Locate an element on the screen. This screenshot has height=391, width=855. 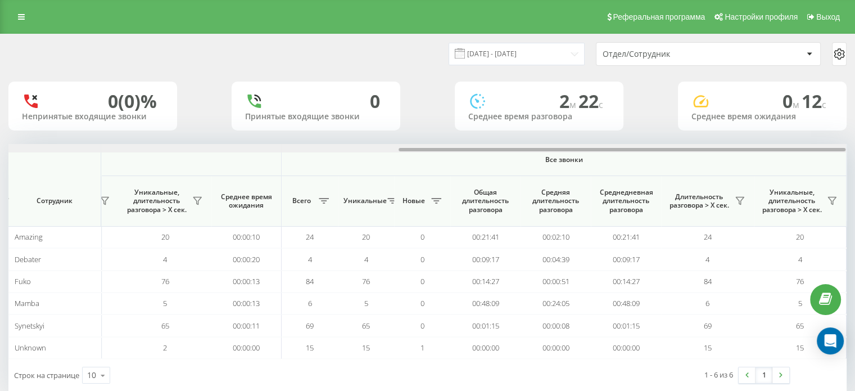
div: 0 is located at coordinates (375, 101).